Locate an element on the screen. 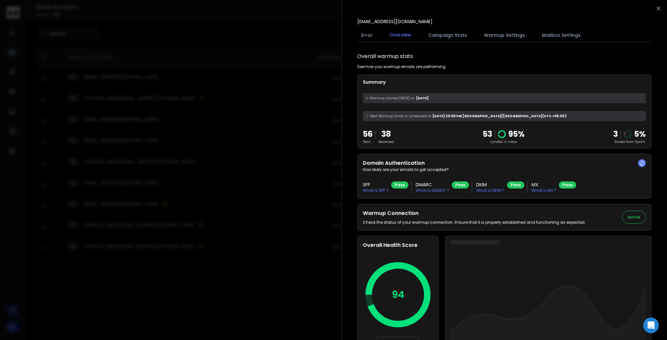 The image size is (667, 340). p: What is SPF ? is located at coordinates (375, 190).